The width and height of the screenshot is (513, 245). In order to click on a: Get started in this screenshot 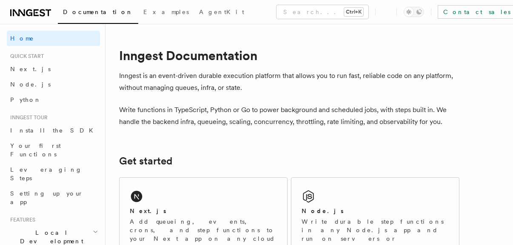, I will do `click(146, 161)`.